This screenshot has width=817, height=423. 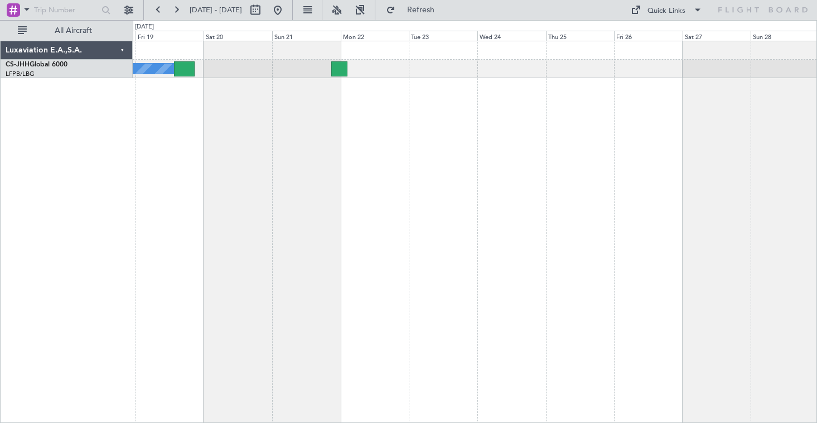 What do you see at coordinates (414, 10) in the screenshot?
I see `button: Refresh` at bounding box center [414, 10].